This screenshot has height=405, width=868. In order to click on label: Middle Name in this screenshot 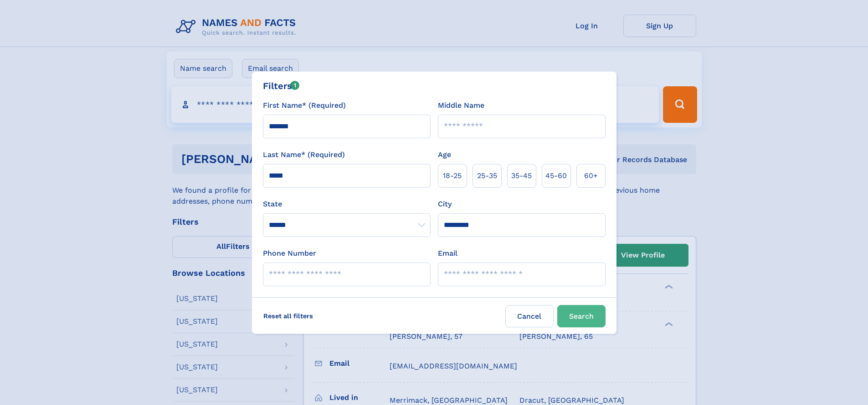, I will do `click(462, 105)`.